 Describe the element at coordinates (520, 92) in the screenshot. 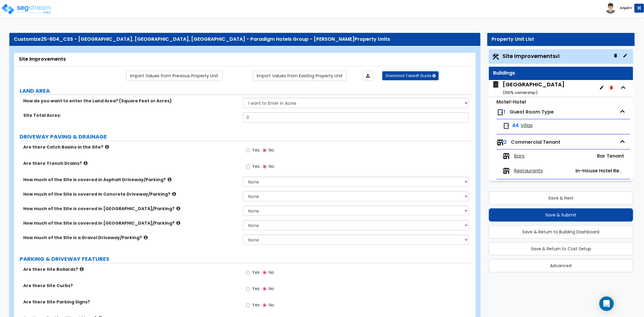

I see `small: ( 100 % ownership)` at that location.